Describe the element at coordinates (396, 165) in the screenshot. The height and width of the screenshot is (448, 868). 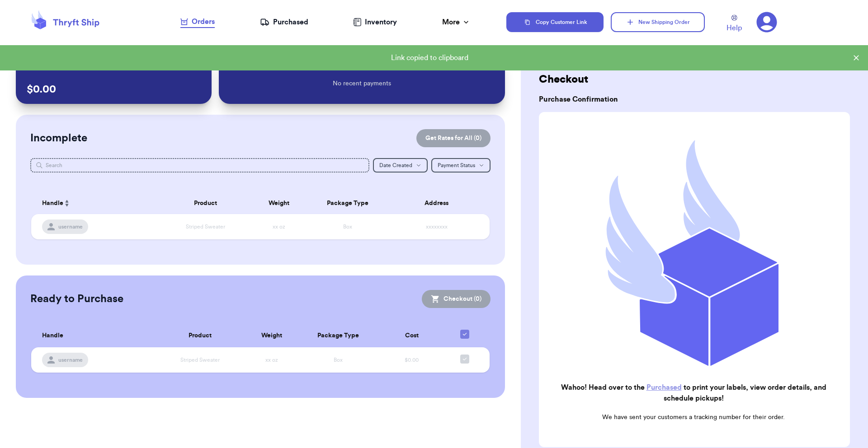
I see `span: Date Created` at that location.